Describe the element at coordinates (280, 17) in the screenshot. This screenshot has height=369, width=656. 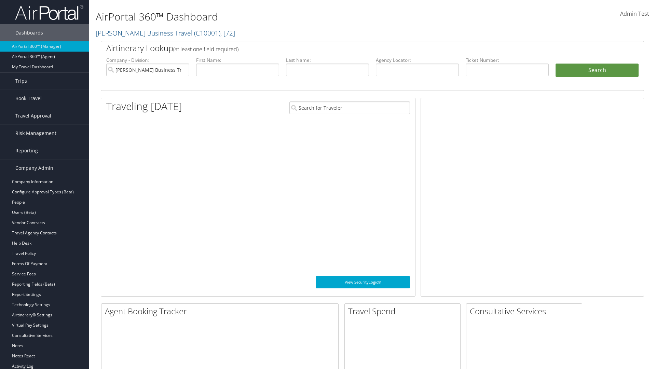
I see `h1: AirPortal 360™ Dashboard` at that location.